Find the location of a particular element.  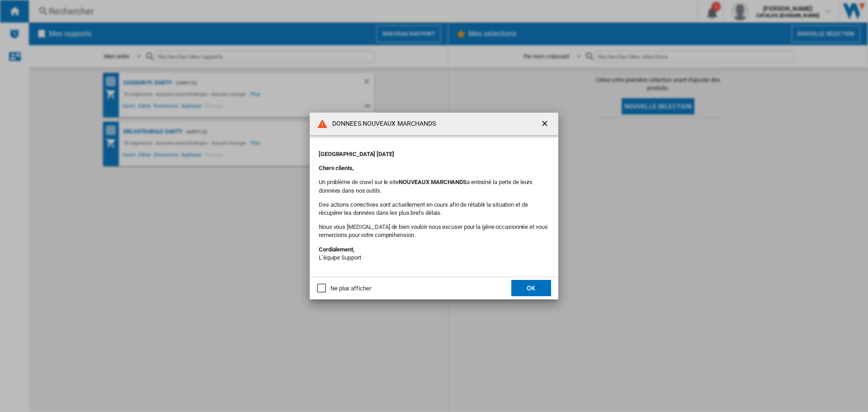

p: Un problème de crawl sur le site a entraîné la perte de leurs données dans nos outils. is located at coordinates (434, 187).